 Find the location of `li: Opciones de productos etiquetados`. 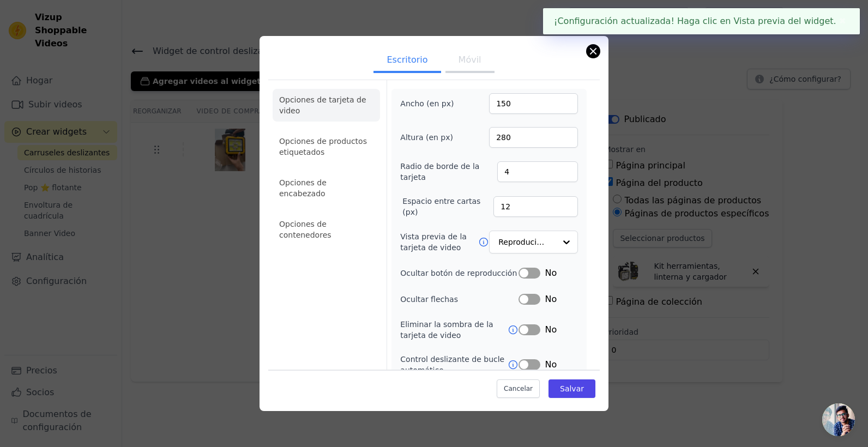

li: Opciones de productos etiquetados is located at coordinates (326, 147).